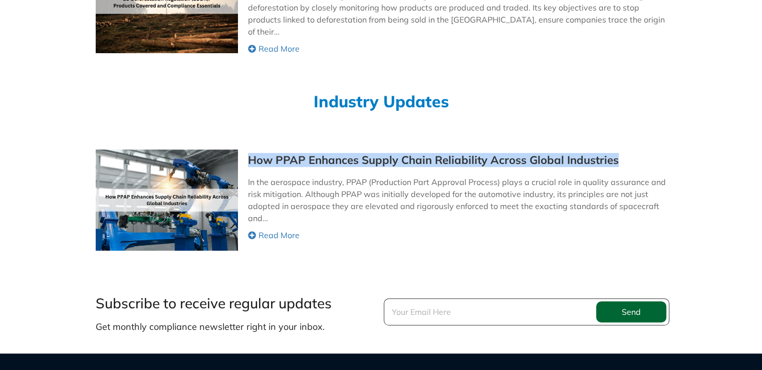 This screenshot has width=762, height=370. What do you see at coordinates (433, 160) in the screenshot?
I see `a: How PPAP Enhances Supply Chain Reliability Across Global Industries` at bounding box center [433, 160].